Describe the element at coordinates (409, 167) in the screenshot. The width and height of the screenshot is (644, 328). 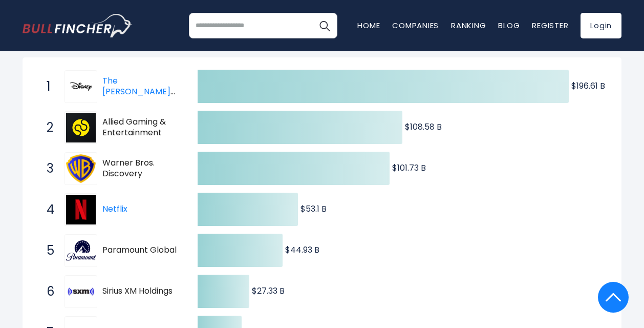
I see `text: $101.73 B` at that location.